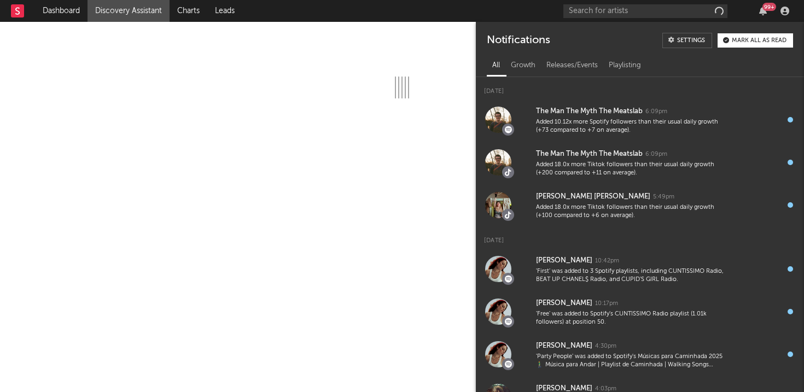 The height and width of the screenshot is (392, 804). Describe the element at coordinates (572, 66) in the screenshot. I see `div: Releases/Events` at that location.